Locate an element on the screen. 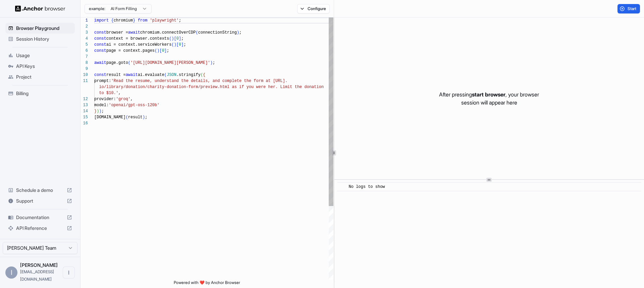 The image size is (644, 288). div: 4 is located at coordinates (84, 39).